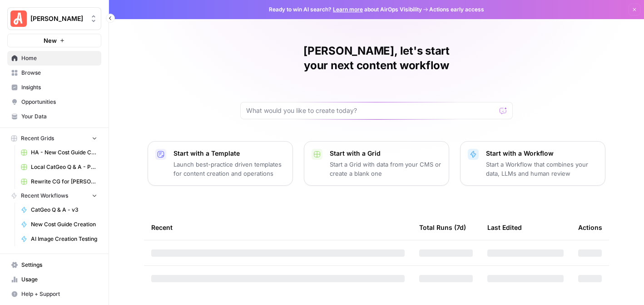  I want to click on button: Help + Support, so click(54, 294).